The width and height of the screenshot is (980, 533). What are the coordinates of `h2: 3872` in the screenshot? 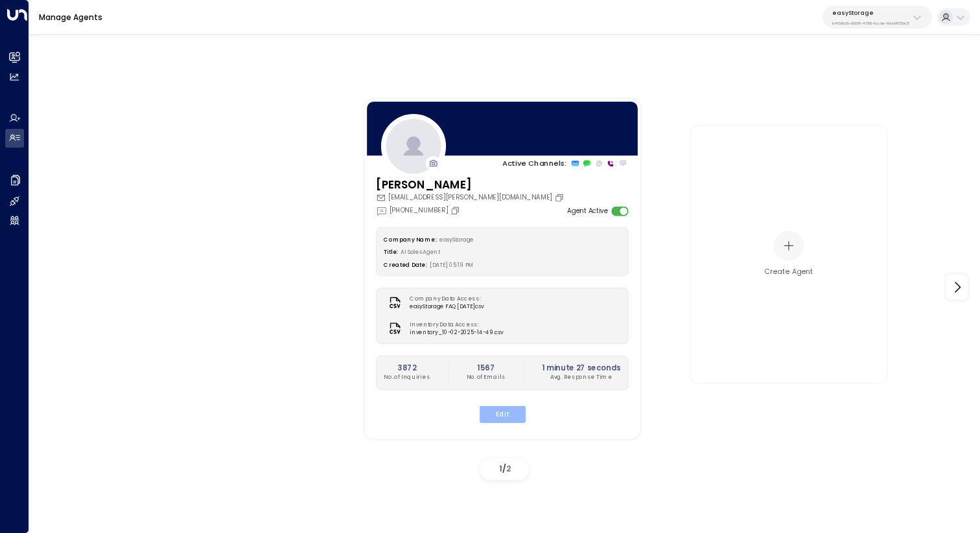 It's located at (406, 368).